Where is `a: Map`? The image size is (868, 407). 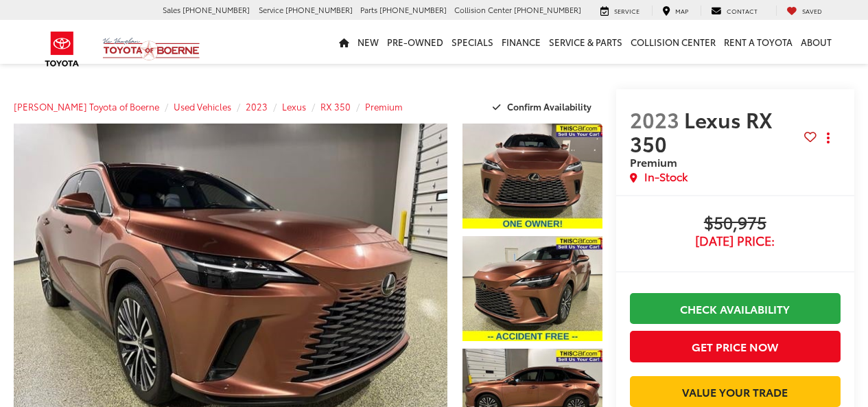 a: Map is located at coordinates (675, 11).